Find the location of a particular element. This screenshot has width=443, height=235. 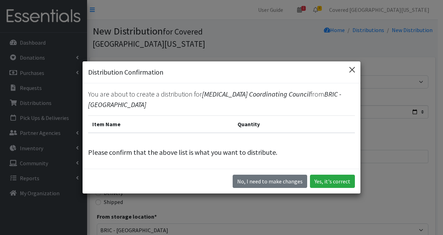

th: Item Name is located at coordinates (161, 124).